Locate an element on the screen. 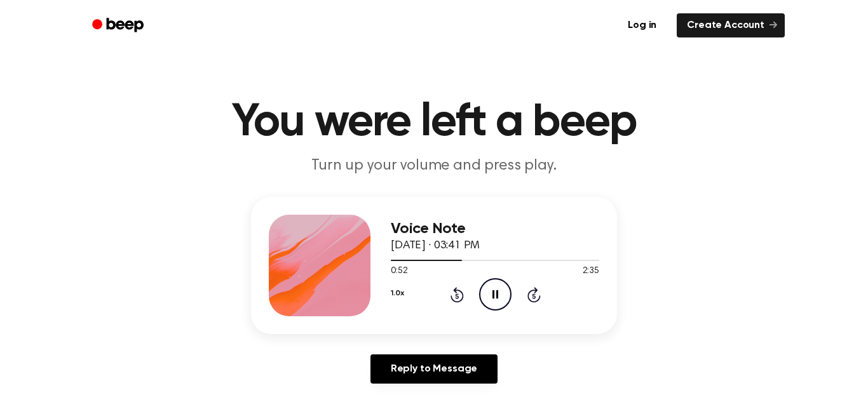  span: 2:35 is located at coordinates (591, 271).